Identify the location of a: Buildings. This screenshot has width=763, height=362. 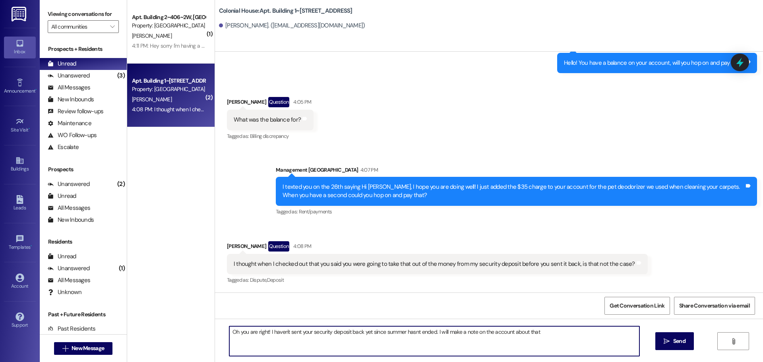
(20, 164).